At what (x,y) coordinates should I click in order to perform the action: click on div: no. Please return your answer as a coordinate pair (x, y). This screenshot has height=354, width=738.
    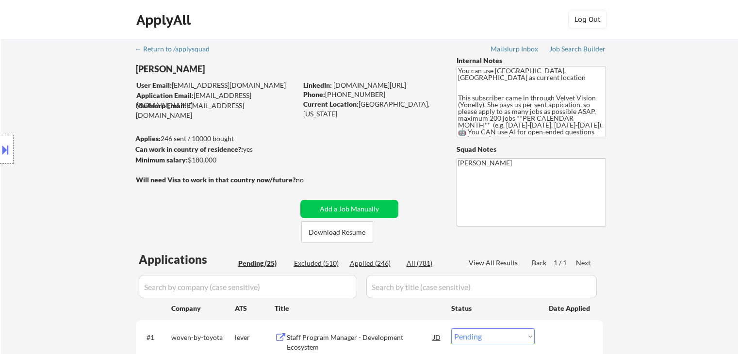
    Looking at the image, I should click on (310, 180).